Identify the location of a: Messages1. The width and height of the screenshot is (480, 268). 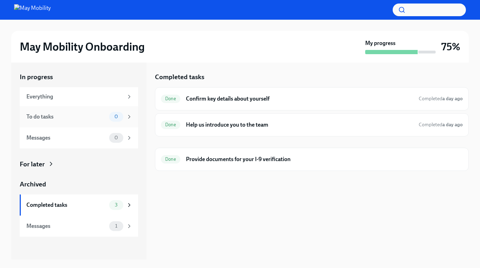
(79, 226).